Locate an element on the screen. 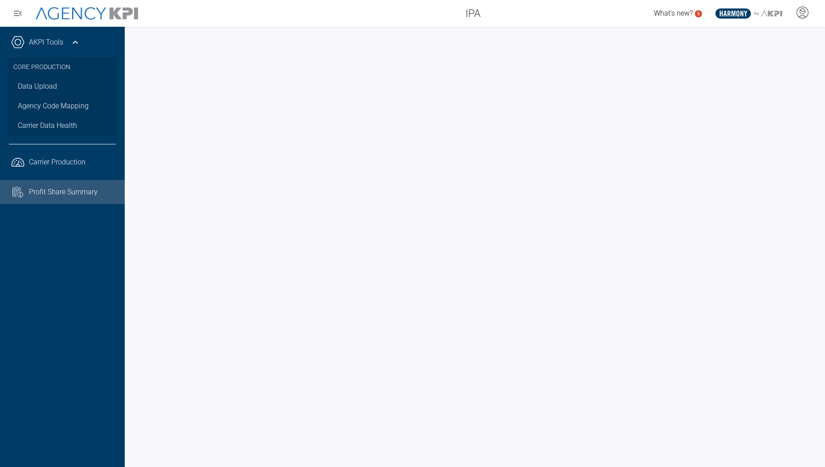 The height and width of the screenshot is (467, 825). text: 5 is located at coordinates (698, 13).